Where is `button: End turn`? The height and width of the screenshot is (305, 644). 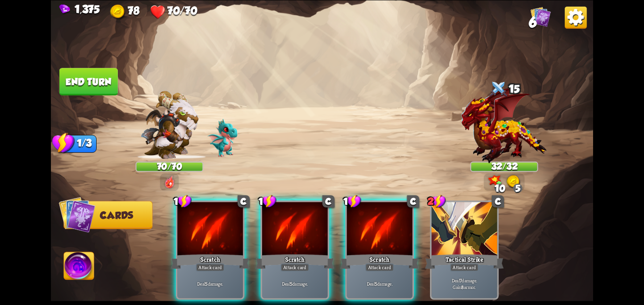 button: End turn is located at coordinates (88, 81).